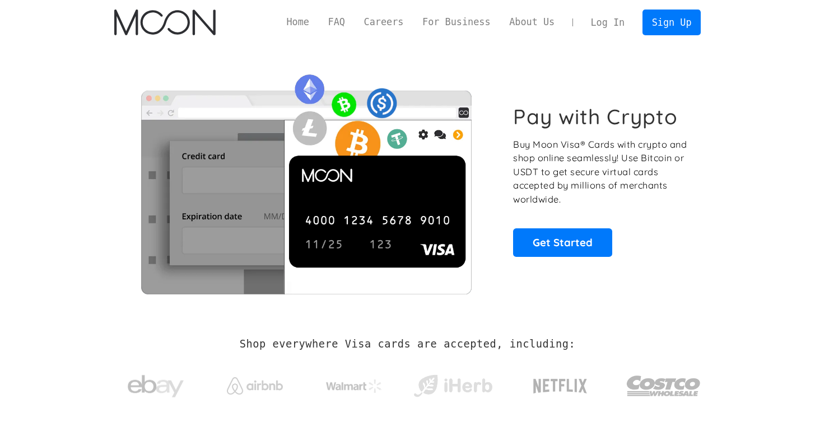  What do you see at coordinates (354, 387) in the screenshot?
I see `img: Walmart` at bounding box center [354, 387].